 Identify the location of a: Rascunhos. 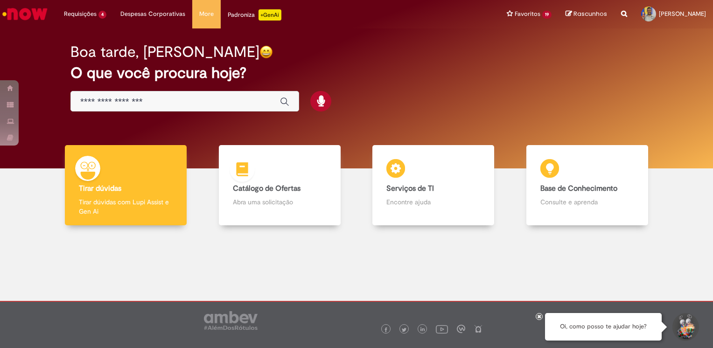
(586, 14).